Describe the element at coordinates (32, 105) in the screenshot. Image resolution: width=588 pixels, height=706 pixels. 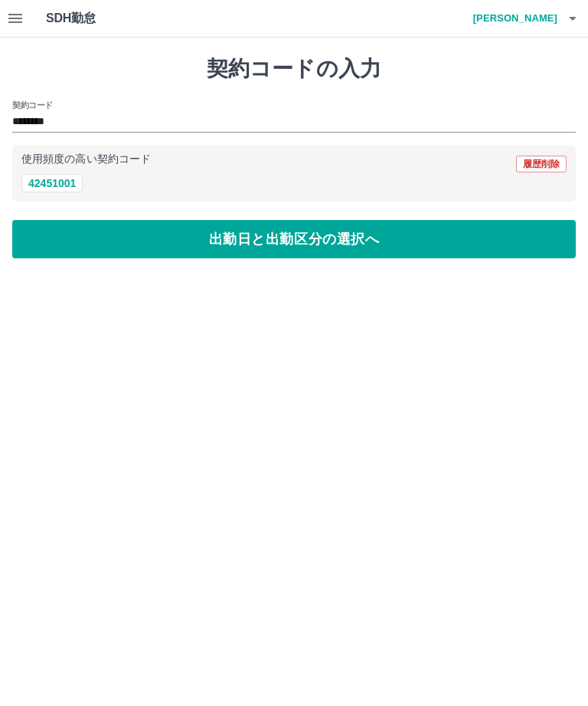
I see `h2: 契約コード` at that location.